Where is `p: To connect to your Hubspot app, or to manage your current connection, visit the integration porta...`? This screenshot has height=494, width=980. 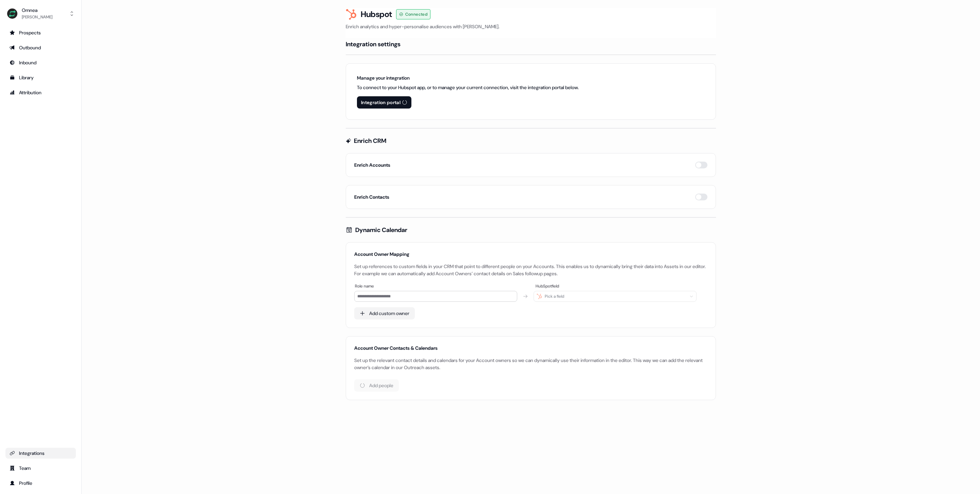
p: To connect to your Hubspot app, or to manage your current connection, visit the integration porta... is located at coordinates (468, 87).